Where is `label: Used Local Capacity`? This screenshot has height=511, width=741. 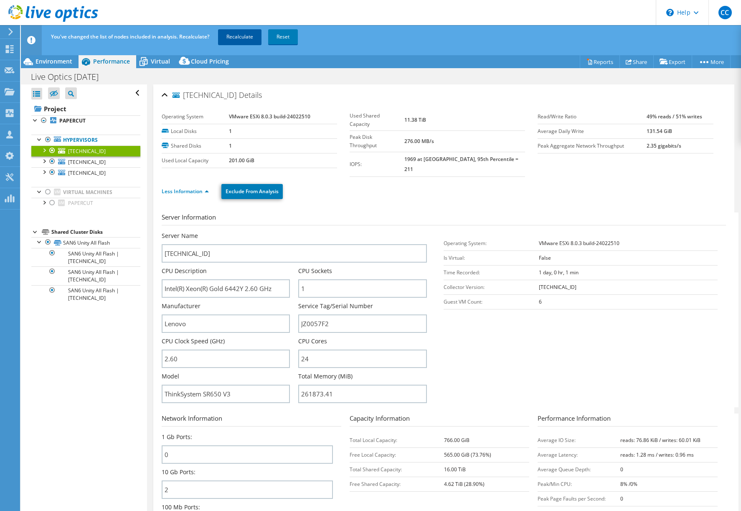 label: Used Local Capacity is located at coordinates (196, 161).